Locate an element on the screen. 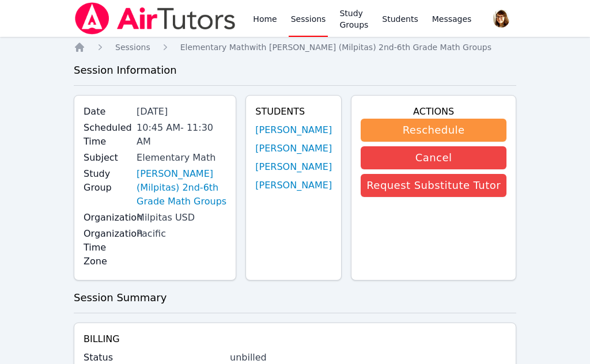 The image size is (590, 364). label: Organization Time Zone is located at coordinates (107, 248).